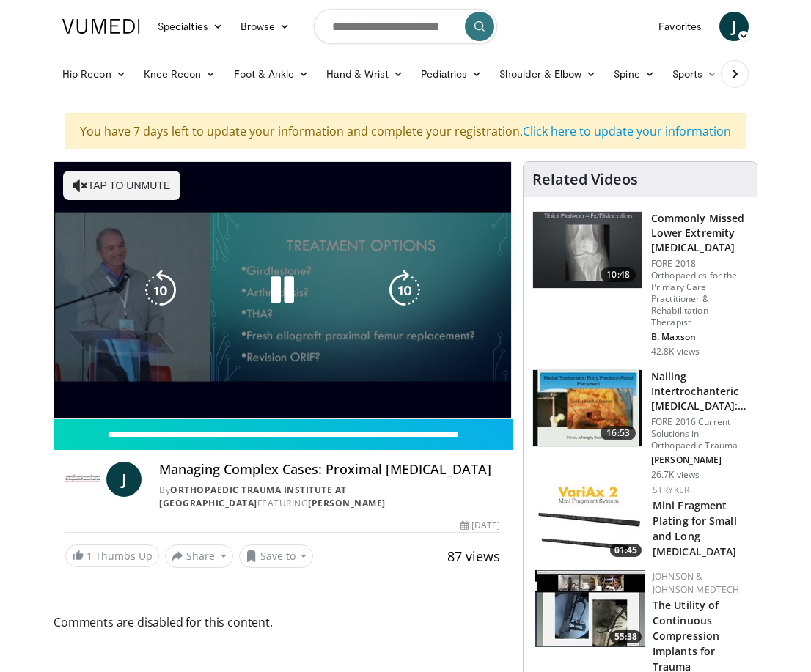 This screenshot has width=811, height=672. Describe the element at coordinates (590, 522) in the screenshot. I see `a: 01:45` at that location.